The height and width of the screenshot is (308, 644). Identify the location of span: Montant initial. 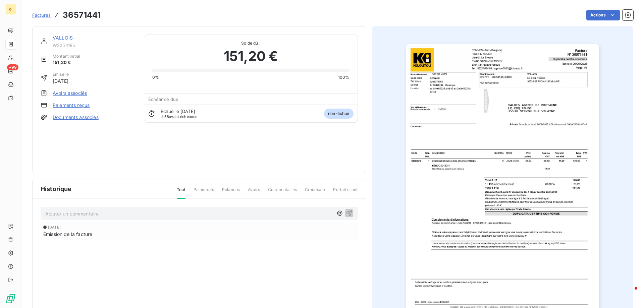
(66, 56).